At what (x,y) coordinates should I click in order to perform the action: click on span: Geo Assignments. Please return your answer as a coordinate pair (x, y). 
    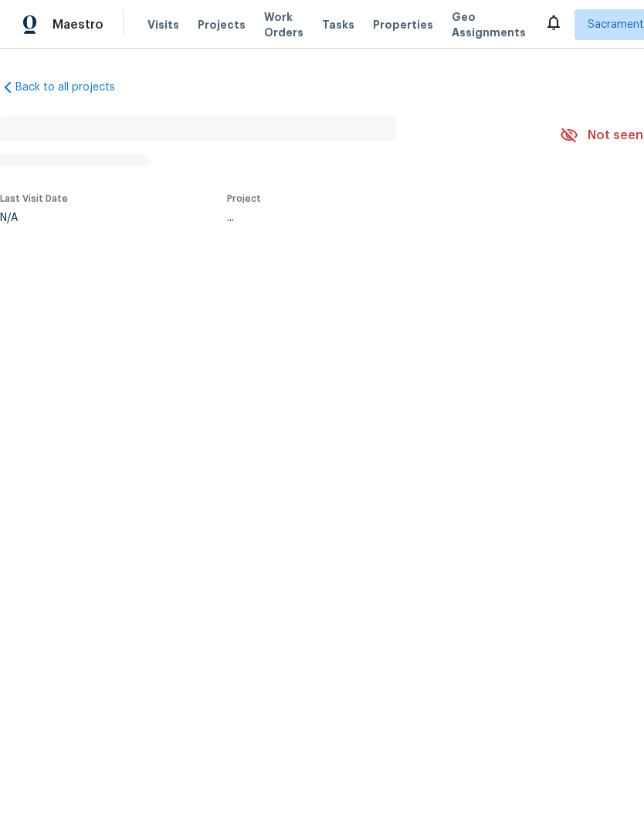
    Looking at the image, I should click on (489, 24).